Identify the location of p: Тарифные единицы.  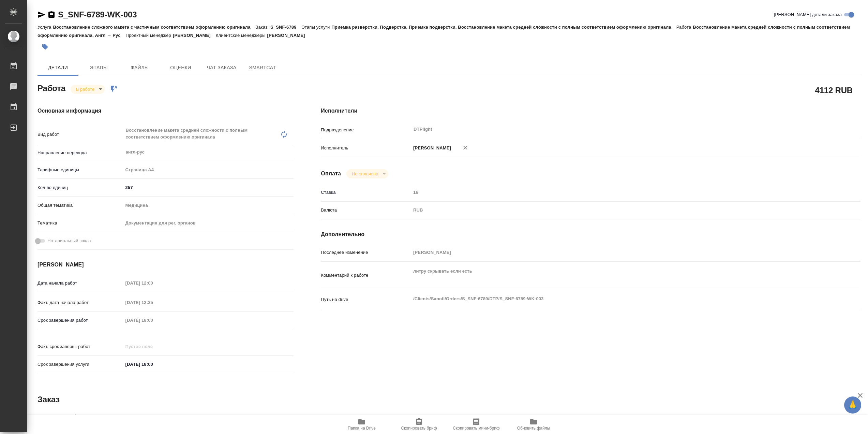
(80, 170).